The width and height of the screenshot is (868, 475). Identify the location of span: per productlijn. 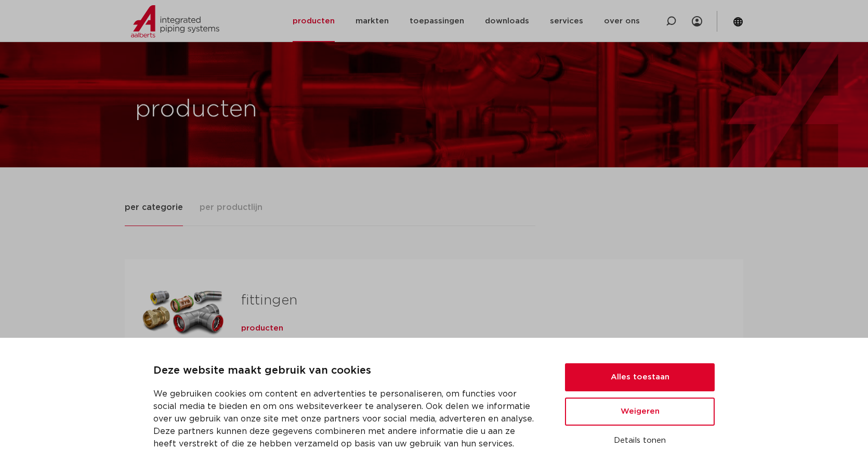
(231, 207).